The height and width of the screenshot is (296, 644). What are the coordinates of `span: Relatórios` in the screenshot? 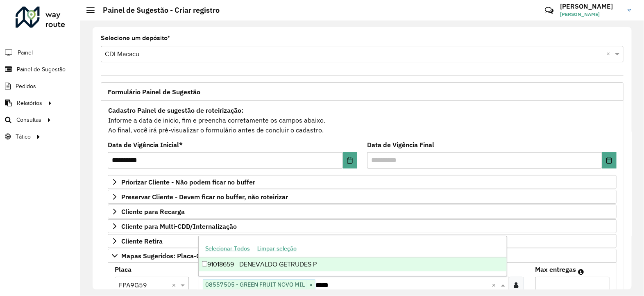 It's located at (29, 103).